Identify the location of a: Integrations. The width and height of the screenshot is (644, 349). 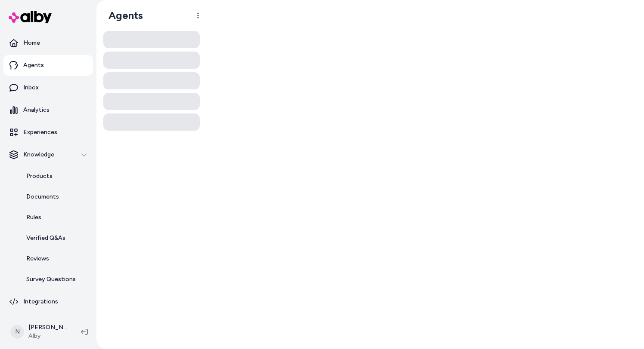
(48, 302).